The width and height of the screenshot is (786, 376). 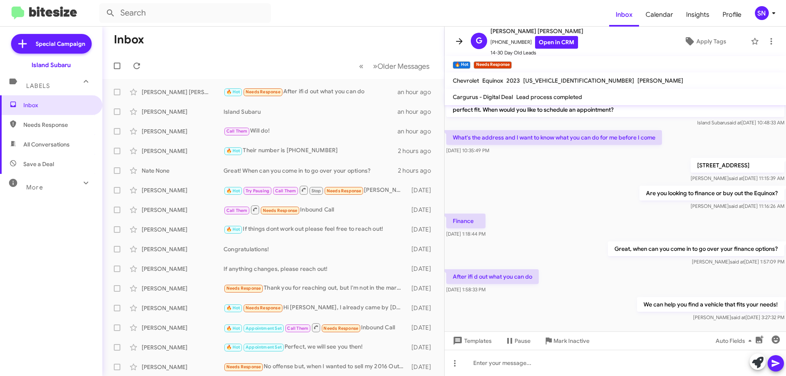 What do you see at coordinates (518, 341) in the screenshot?
I see `button: Pause` at bounding box center [518, 341].